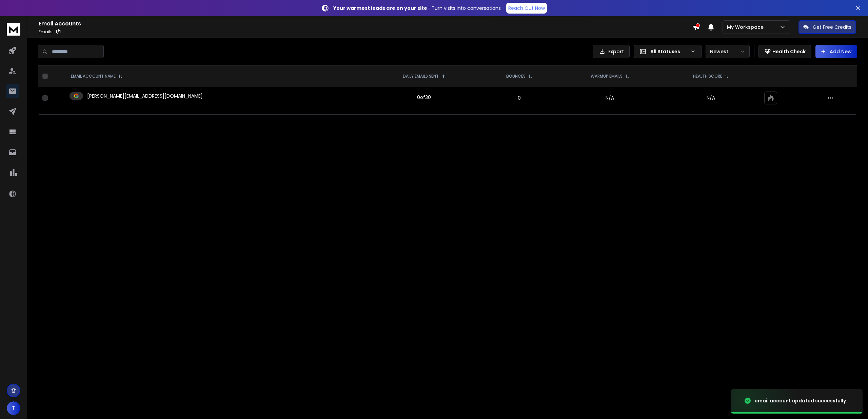 The height and width of the screenshot is (419, 868). What do you see at coordinates (827, 27) in the screenshot?
I see `button: Get Free Credits` at bounding box center [827, 27].